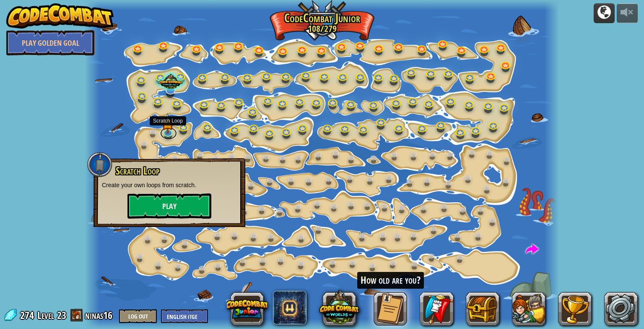 Image resolution: width=644 pixels, height=329 pixels. I want to click on div: How old are you?, so click(390, 280).